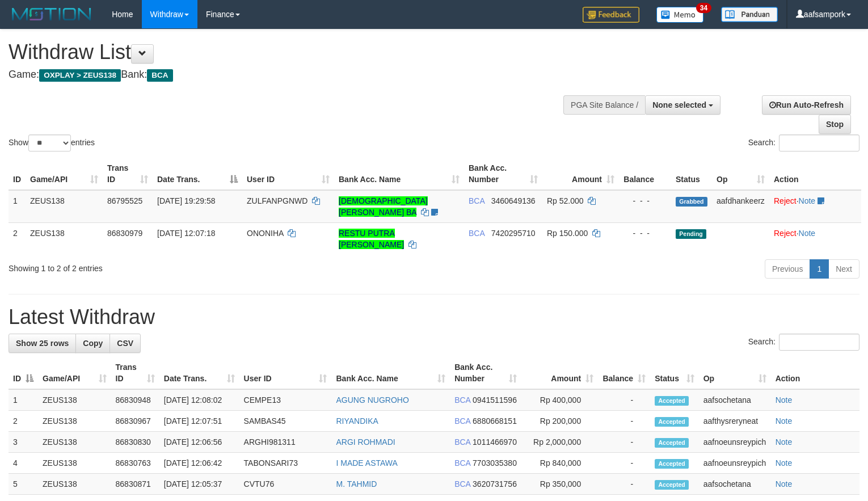 Image resolution: width=868 pixels, height=501 pixels. Describe the element at coordinates (277, 201) in the screenshot. I see `span: ZULFANPGNWD` at that location.